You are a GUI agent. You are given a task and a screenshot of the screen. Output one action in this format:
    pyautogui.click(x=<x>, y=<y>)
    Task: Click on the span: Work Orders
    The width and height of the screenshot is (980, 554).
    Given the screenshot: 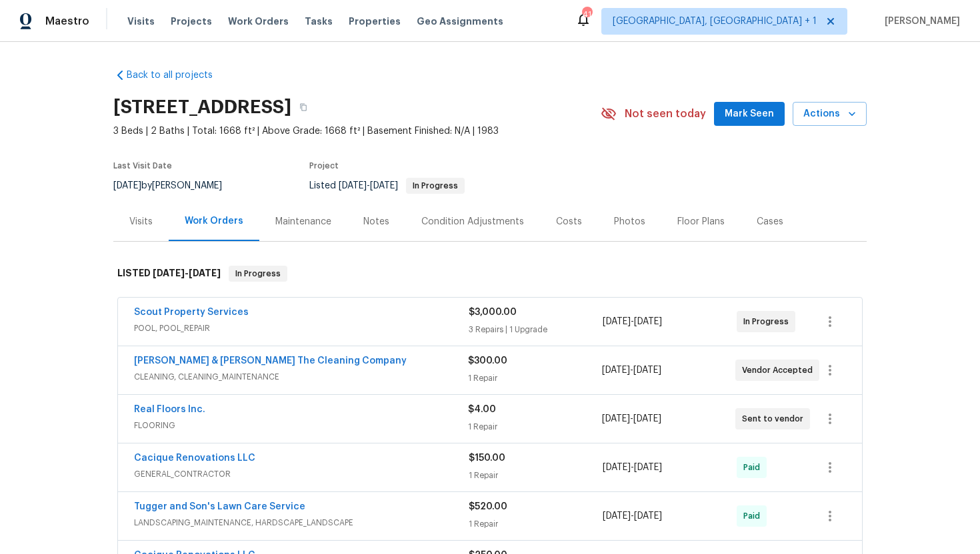 What is the action you would take?
    pyautogui.click(x=258, y=21)
    